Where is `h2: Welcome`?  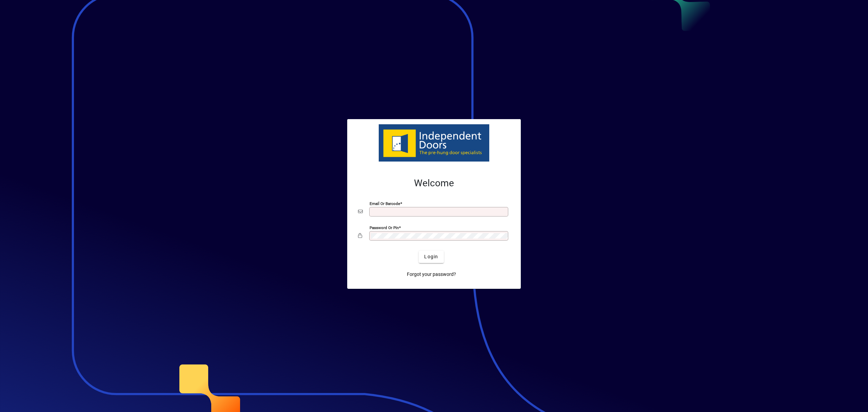
h2: Welcome is located at coordinates (434, 183).